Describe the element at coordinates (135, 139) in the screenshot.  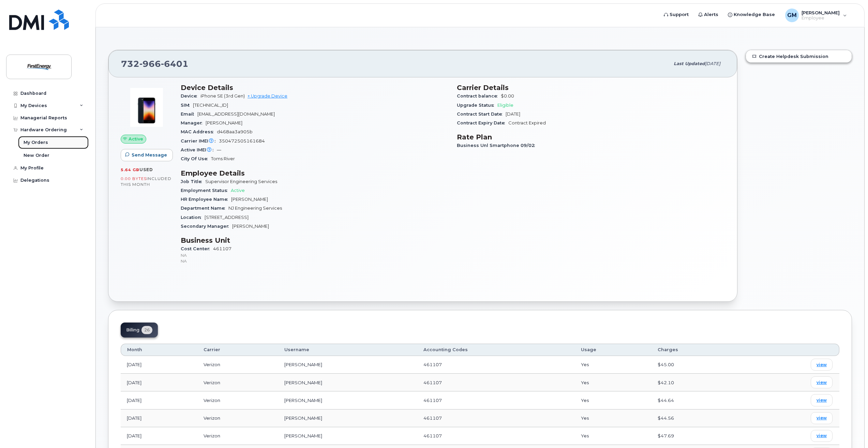
I see `span: Active` at that location.